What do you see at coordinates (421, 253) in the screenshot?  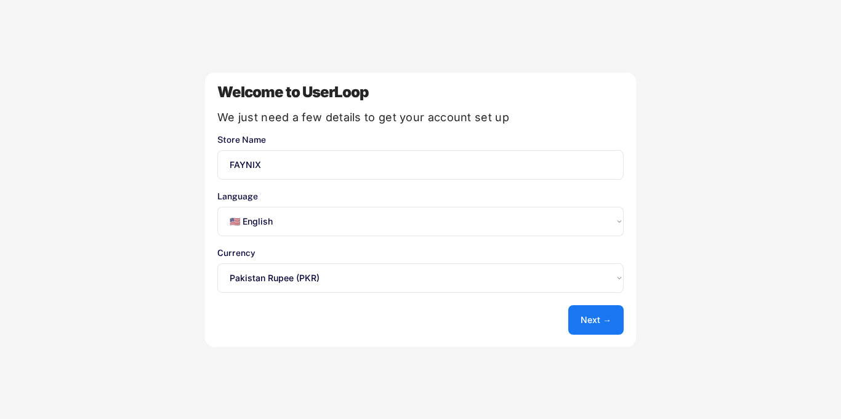 I see `div: Currency` at bounding box center [421, 253].